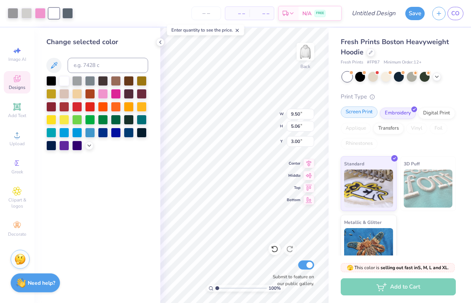  Describe the element at coordinates (438, 128) in the screenshot. I see `div: Foil` at that location.